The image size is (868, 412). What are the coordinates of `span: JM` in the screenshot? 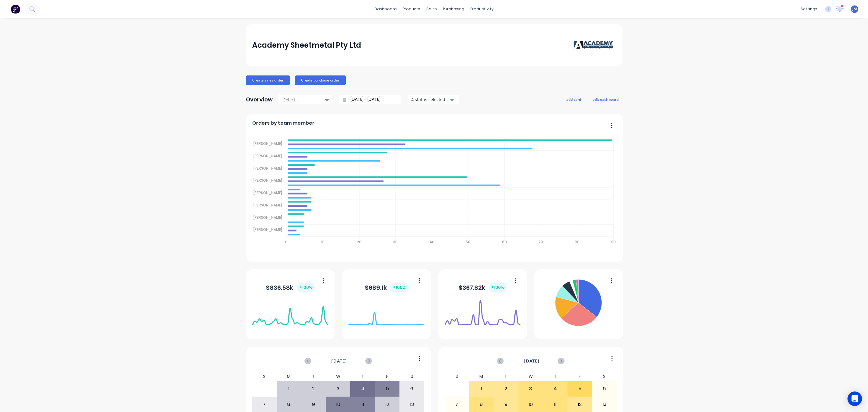 It's located at (854, 9).